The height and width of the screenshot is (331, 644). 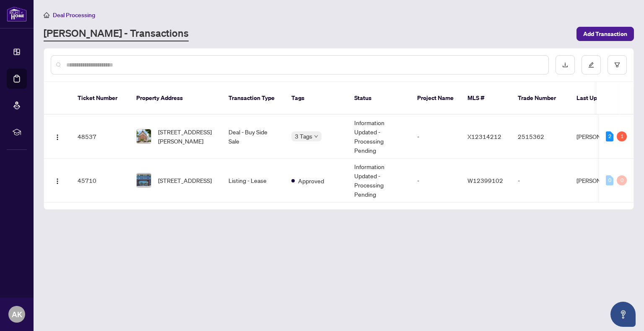 What do you see at coordinates (621, 136) in the screenshot?
I see `div: 1` at bounding box center [621, 136].